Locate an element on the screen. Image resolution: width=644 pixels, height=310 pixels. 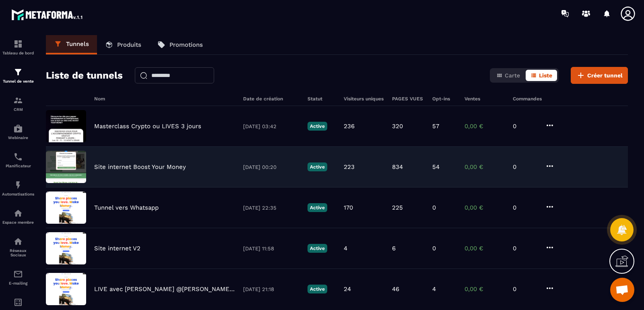
img: email is located at coordinates (18, 274).